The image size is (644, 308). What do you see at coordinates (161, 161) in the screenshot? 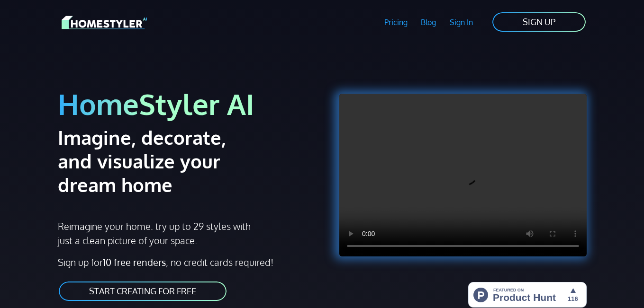
I see `h2: Imagine, decorate, and visualize your dream home` at bounding box center [161, 161].